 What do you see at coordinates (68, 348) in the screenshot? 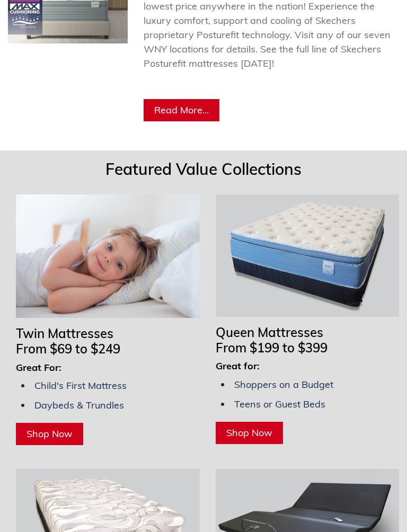
I see `span: From $69 to $249` at bounding box center [68, 348].